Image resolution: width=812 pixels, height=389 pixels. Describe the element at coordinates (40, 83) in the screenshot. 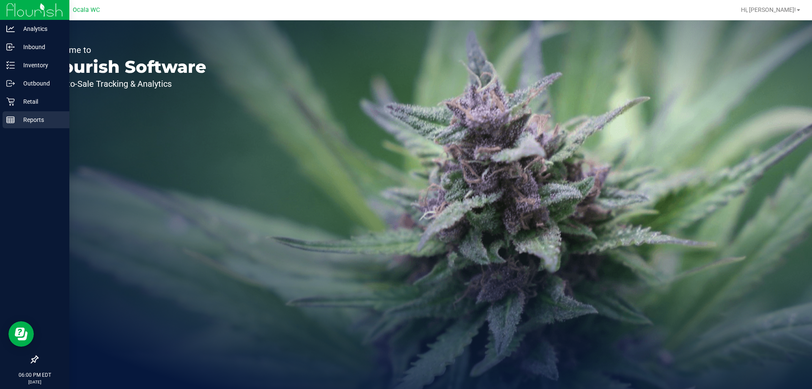

I see `p: Outbound` at that location.